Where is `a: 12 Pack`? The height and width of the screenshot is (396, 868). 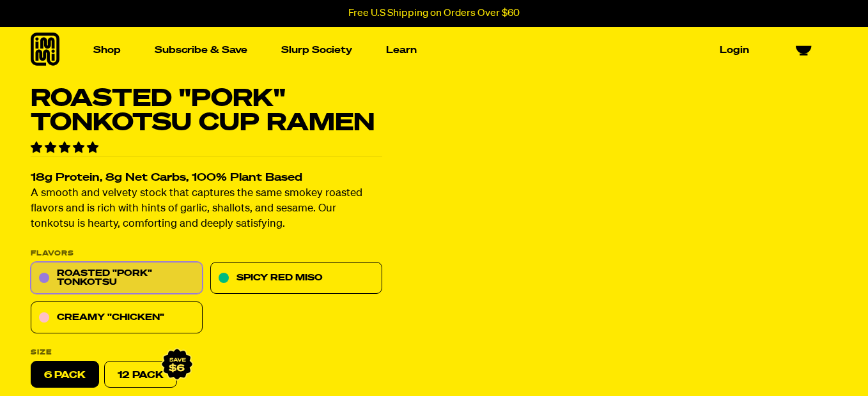
a: 12 Pack is located at coordinates (141, 375).